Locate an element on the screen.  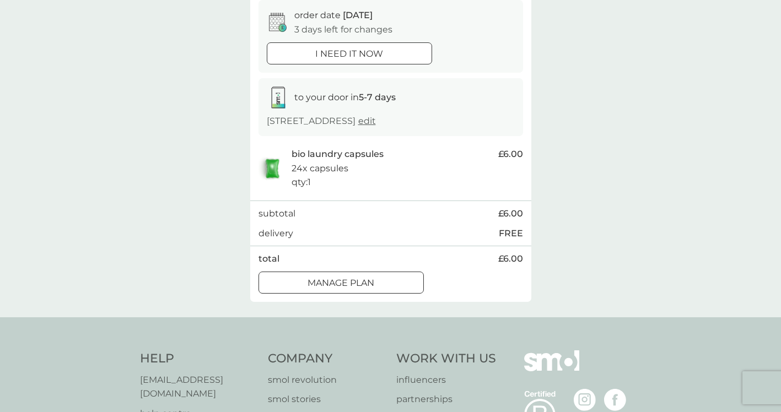
p: 24x capsules is located at coordinates (320, 169).